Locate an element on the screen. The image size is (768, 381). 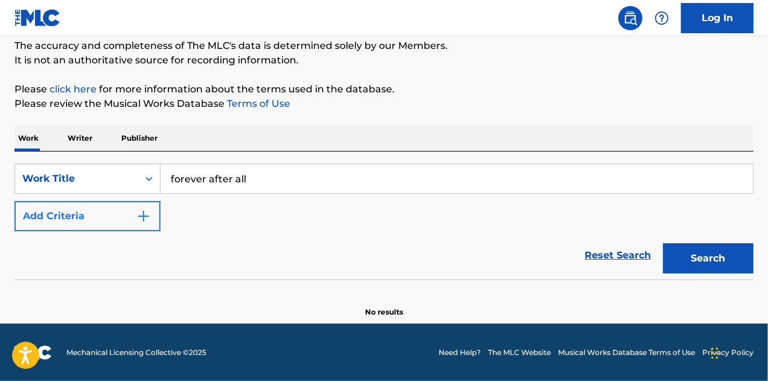
a: The MLC Website is located at coordinates (520, 352).